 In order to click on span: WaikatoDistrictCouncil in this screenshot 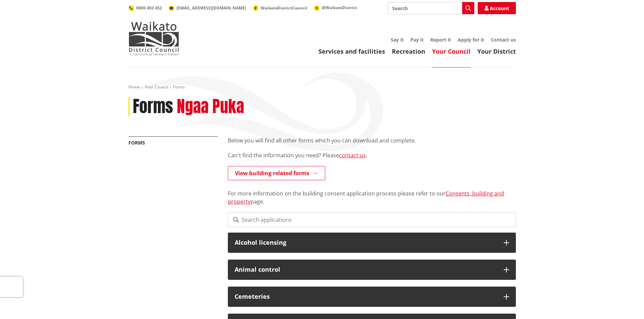, I will do `click(284, 8)`.